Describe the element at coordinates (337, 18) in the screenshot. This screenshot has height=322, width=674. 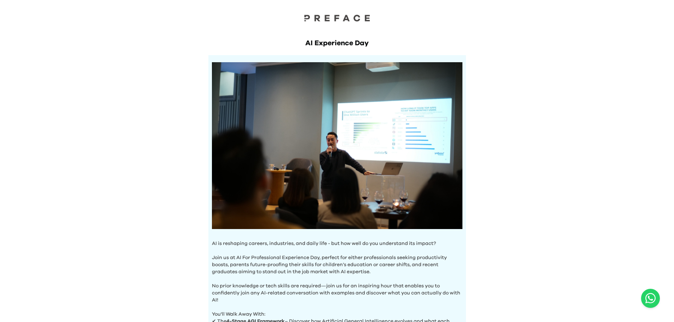
I see `img: Preface Logo` at that location.